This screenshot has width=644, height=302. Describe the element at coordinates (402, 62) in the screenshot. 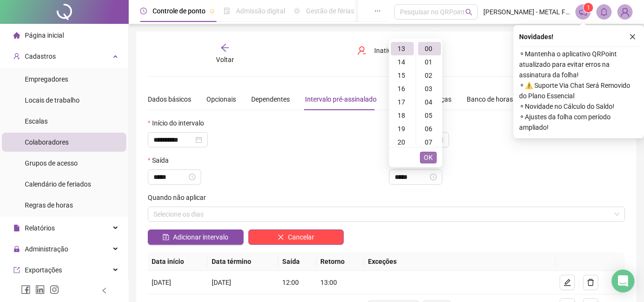

I see `div: 14` at that location.